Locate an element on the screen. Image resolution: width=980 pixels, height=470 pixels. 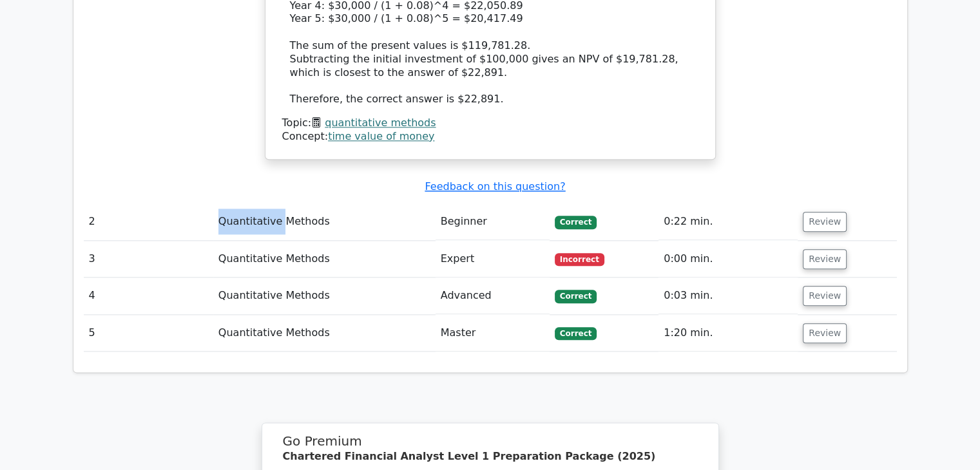
div: Topic: is located at coordinates (491, 123).